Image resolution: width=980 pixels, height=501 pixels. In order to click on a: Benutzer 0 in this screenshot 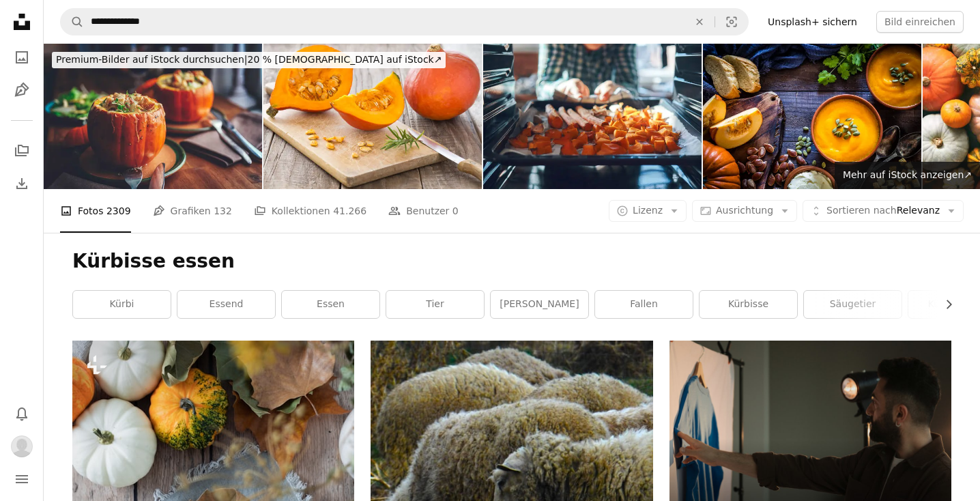, I will do `click(423, 211)`.